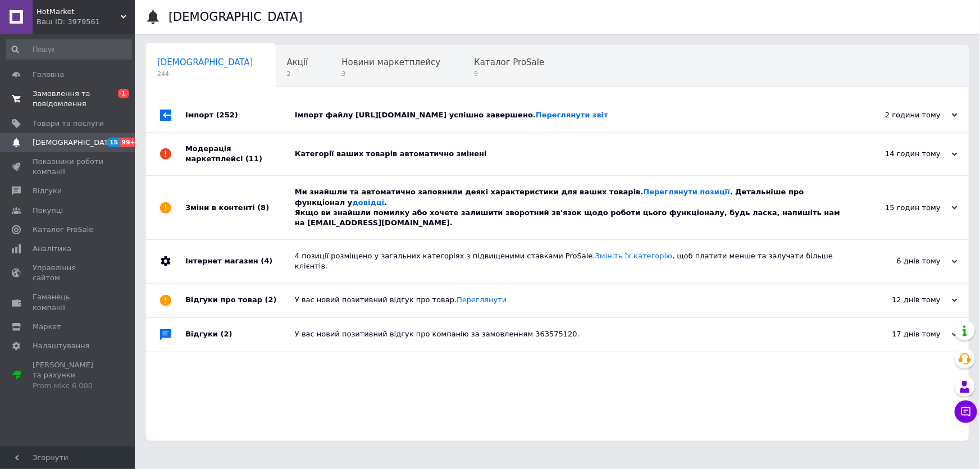 This screenshot has width=980, height=469. I want to click on div: 15 годин тому, so click(902, 208).